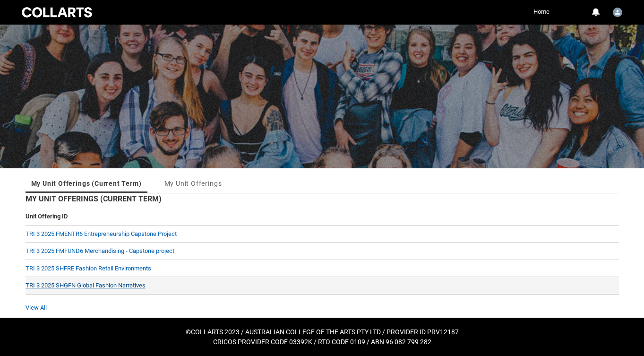 This screenshot has width=644, height=356. I want to click on a: TRI 3 2025 SHFRE Fashion Retail Environments, so click(89, 268).